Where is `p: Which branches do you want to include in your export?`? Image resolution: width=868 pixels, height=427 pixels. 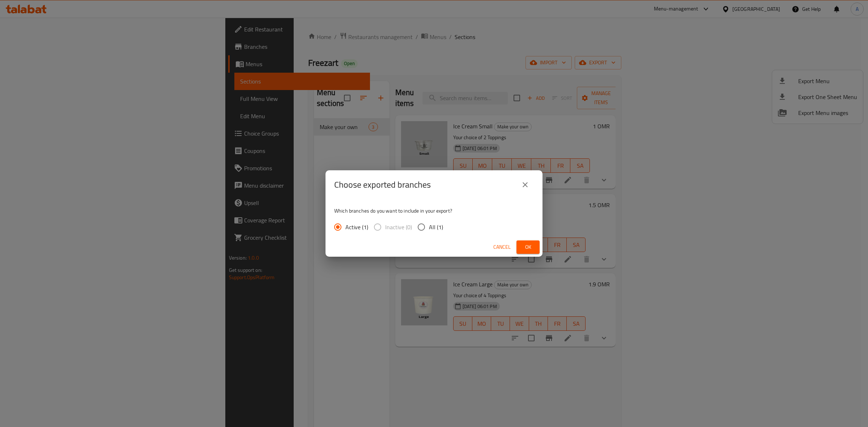
p: Which branches do you want to include in your export? is located at coordinates (434, 211).